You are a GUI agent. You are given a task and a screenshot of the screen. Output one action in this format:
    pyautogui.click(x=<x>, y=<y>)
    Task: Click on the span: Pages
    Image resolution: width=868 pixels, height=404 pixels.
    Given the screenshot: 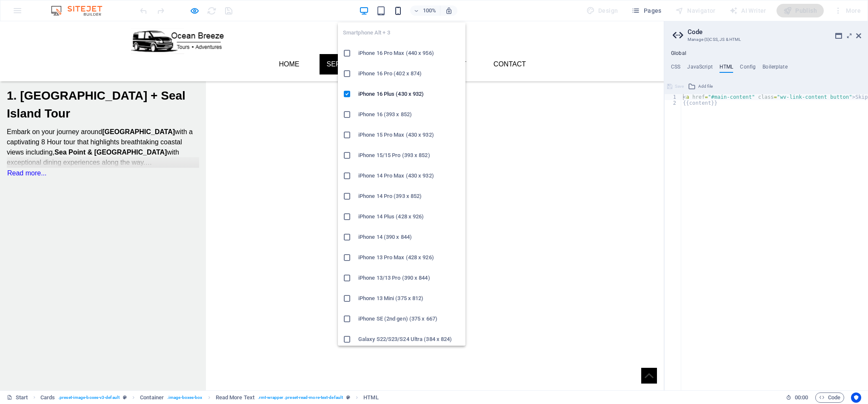 What is the action you would take?
    pyautogui.click(x=647, y=11)
    